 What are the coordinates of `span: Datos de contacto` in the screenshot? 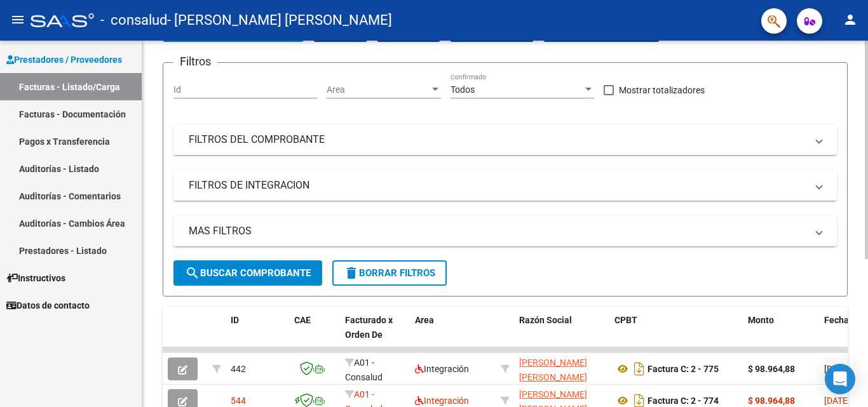 It's located at (48, 306).